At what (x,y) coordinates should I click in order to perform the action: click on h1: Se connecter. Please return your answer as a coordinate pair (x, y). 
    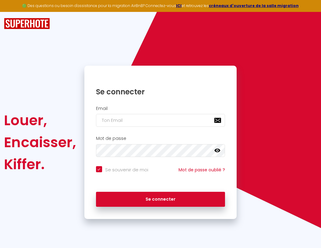
    Looking at the image, I should click on (161, 92).